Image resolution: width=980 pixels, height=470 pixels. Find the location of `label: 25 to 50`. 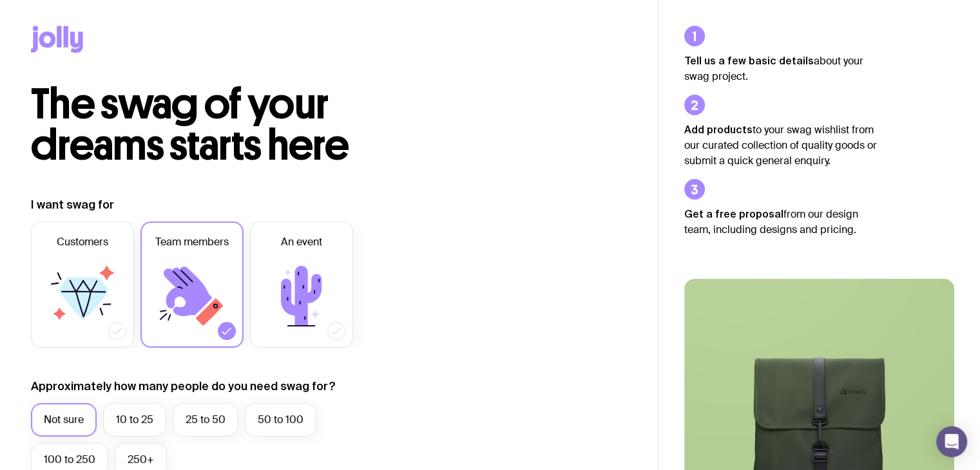

label: 25 to 50 is located at coordinates (206, 420).